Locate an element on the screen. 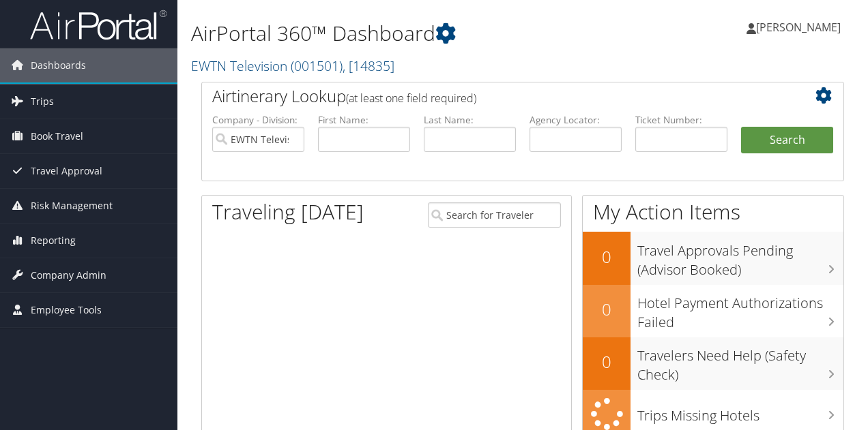 Image resolution: width=868 pixels, height=430 pixels. span: ( 001501 ) is located at coordinates (317, 65).